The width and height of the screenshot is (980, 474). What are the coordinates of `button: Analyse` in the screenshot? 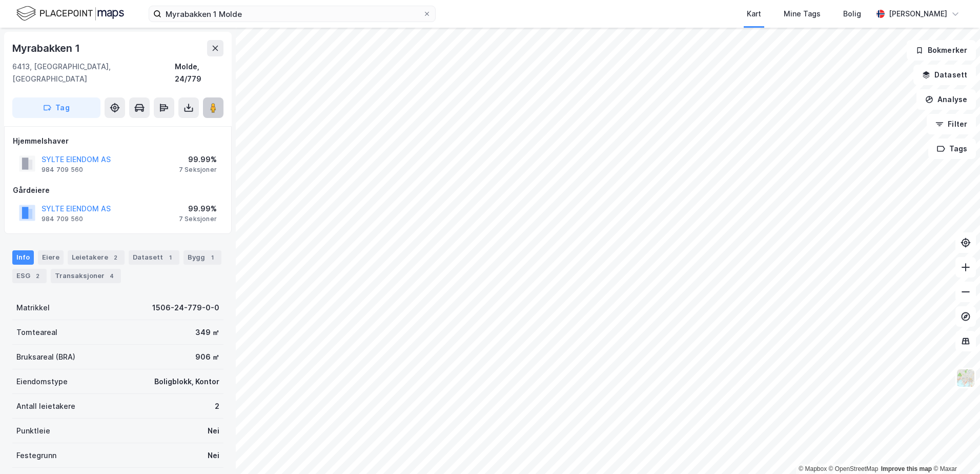 It's located at (946, 99).